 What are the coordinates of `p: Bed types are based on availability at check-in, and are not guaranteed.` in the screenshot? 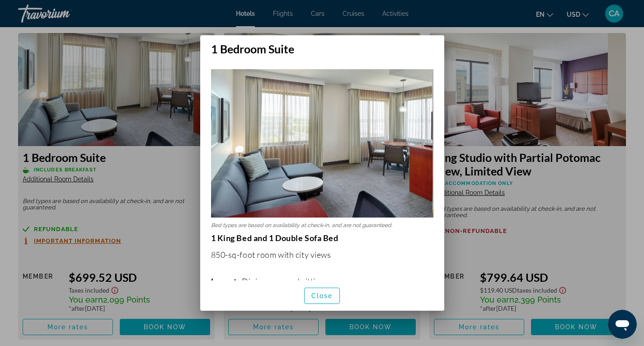 It's located at (322, 225).